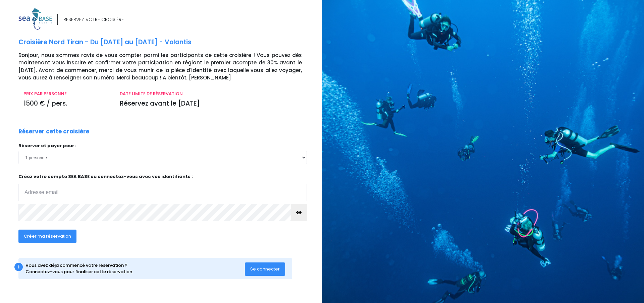 This screenshot has height=303, width=644. I want to click on span: Créer ma réservation, so click(48, 236).